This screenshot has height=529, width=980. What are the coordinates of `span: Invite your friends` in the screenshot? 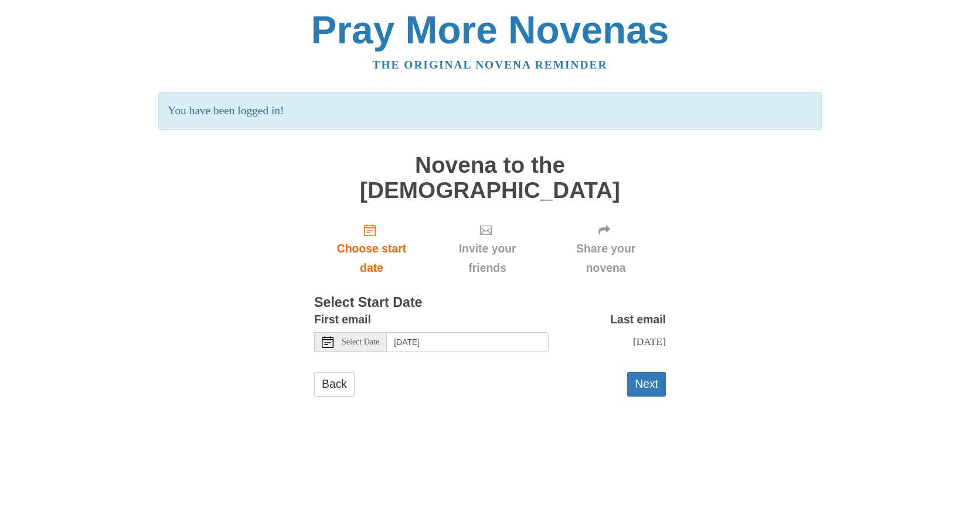 It's located at (487, 259).